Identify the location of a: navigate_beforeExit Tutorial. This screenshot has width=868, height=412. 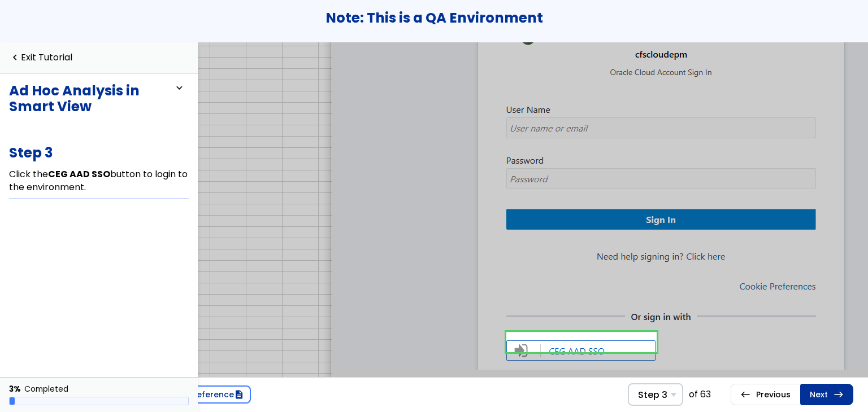
(40, 58).